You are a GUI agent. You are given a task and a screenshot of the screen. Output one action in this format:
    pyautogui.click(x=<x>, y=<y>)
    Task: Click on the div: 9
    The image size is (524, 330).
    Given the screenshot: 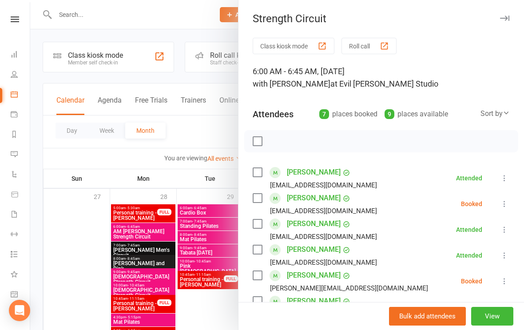 What is the action you would take?
    pyautogui.click(x=389, y=114)
    